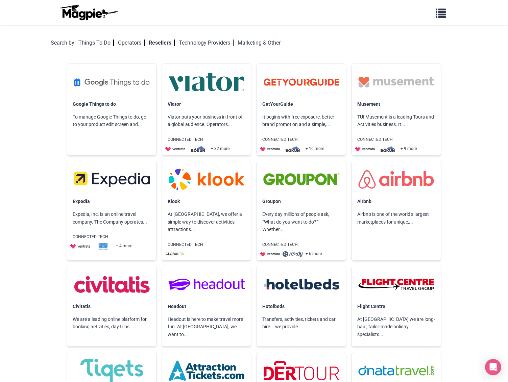 The height and width of the screenshot is (382, 508). What do you see at coordinates (301, 121) in the screenshot?
I see `p: It begins with free exposure, better brand promotion and a simple,...` at bounding box center [301, 121].